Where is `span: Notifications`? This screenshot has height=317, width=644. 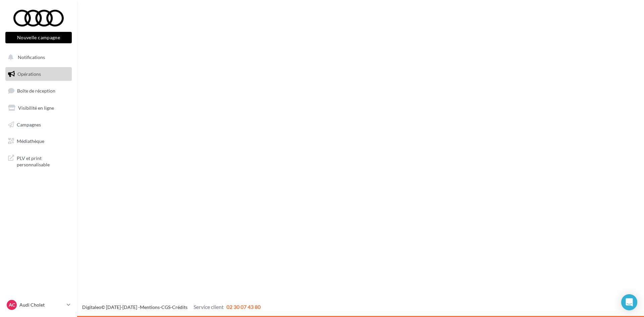 span: Notifications is located at coordinates (31, 57).